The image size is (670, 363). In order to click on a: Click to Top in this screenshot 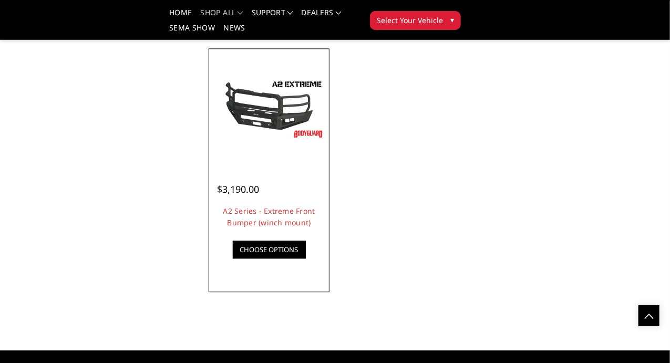, I will do `click(649, 316)`.